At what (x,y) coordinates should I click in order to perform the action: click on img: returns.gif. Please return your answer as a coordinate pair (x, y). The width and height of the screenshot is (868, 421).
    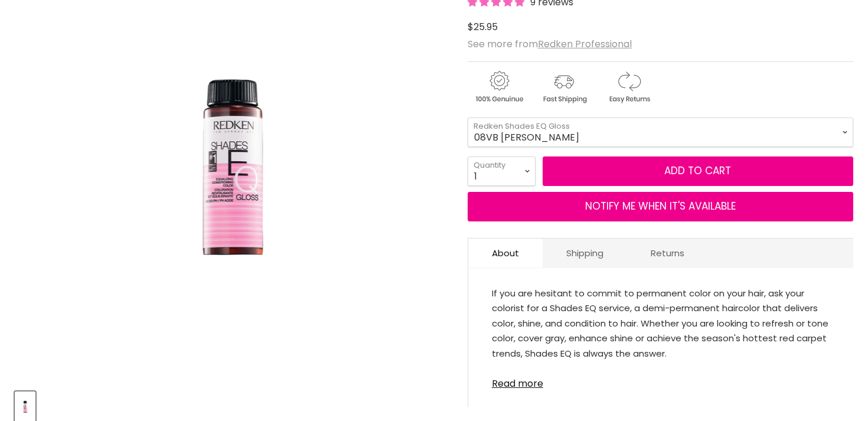
    Looking at the image, I should click on (629, 87).